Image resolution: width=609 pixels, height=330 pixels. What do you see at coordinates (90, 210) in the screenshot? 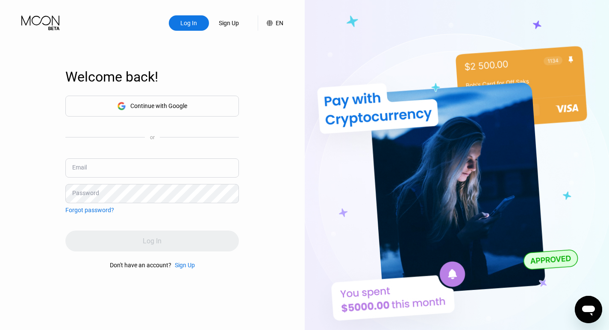
I see `div: Forgot password?` at bounding box center [90, 210].